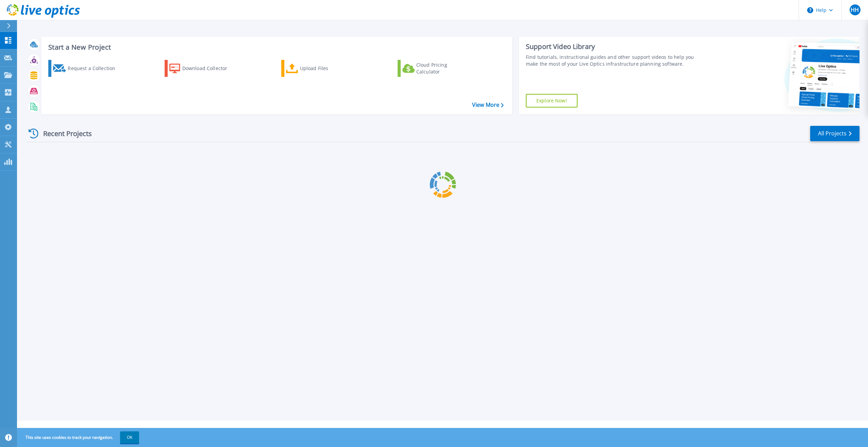 The height and width of the screenshot is (447, 868). Describe the element at coordinates (855, 10) in the screenshot. I see `span: HH` at that location.